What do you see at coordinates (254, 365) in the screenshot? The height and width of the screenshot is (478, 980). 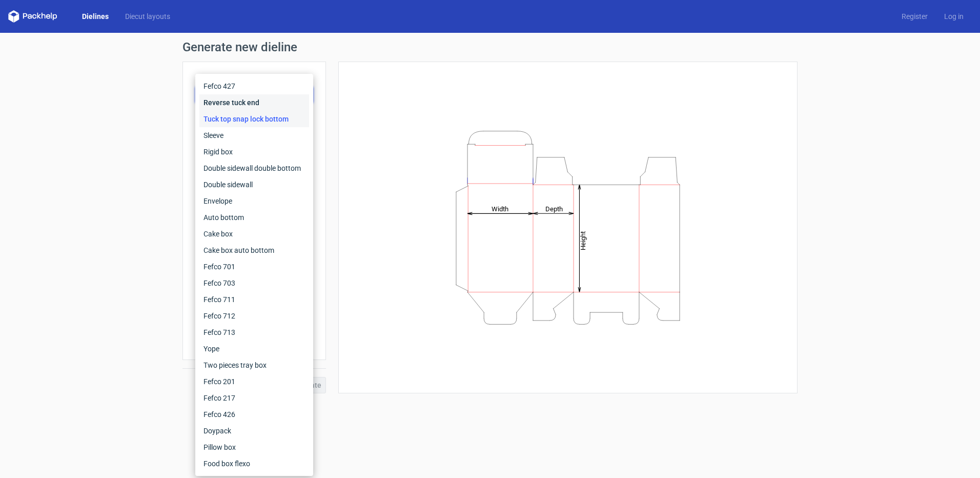 I see `div: Two pieces tray box` at bounding box center [254, 365].